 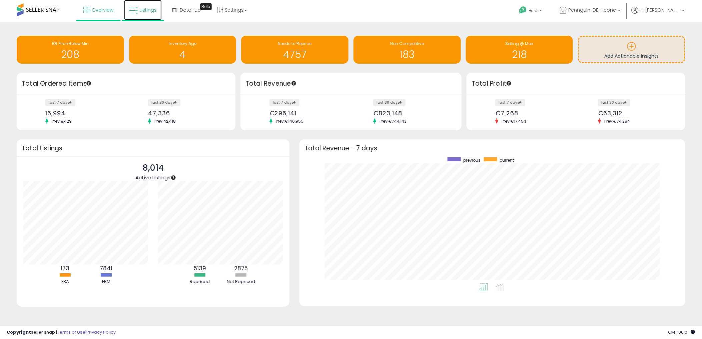 I want to click on span: Pennguin-DE-Illeone, so click(x=592, y=10).